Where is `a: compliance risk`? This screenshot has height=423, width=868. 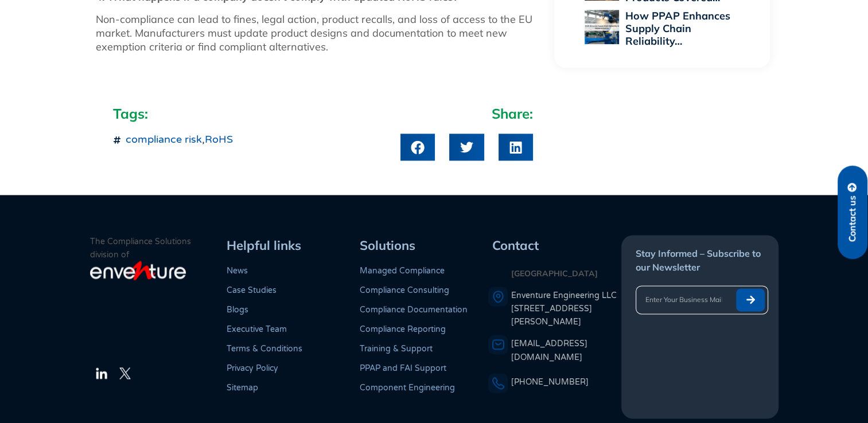
a: compliance risk is located at coordinates (163, 139).